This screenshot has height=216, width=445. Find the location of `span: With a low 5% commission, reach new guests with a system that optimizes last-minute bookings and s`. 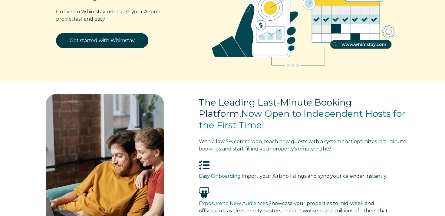

span: With a low 5% commission, reach new guests with a system that optimizes last-minute bookings and s is located at coordinates (303, 145).